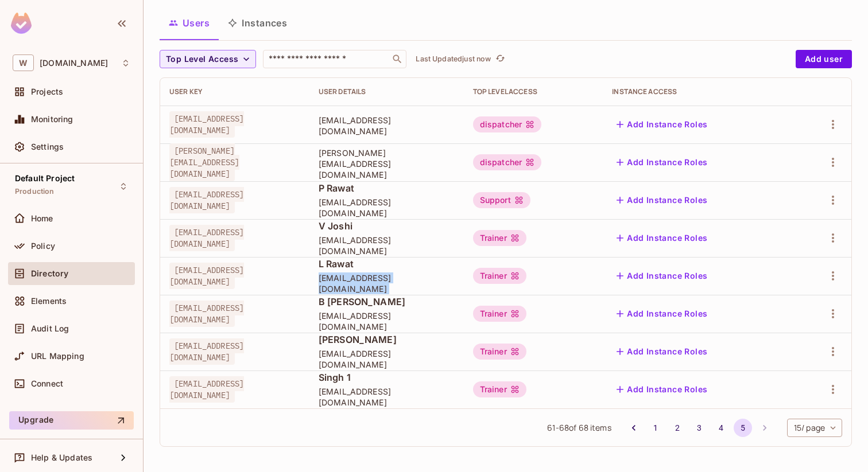 The width and height of the screenshot is (868, 472). What do you see at coordinates (47, 147) in the screenshot?
I see `span: Settings` at bounding box center [47, 147].